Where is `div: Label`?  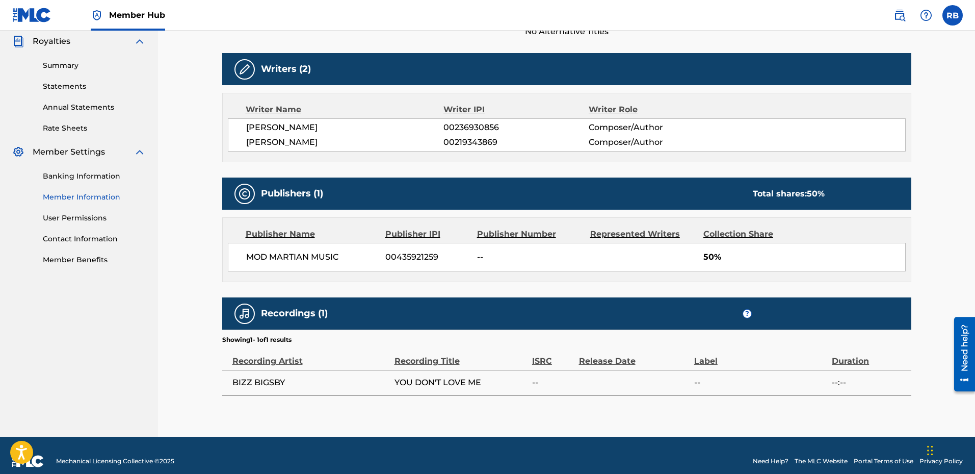
div: Label is located at coordinates (761, 355).